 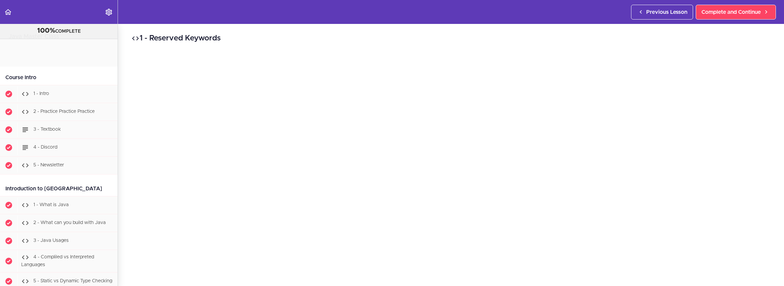 What do you see at coordinates (51, 205) in the screenshot?
I see `span: 1 - What is Java` at bounding box center [51, 205].